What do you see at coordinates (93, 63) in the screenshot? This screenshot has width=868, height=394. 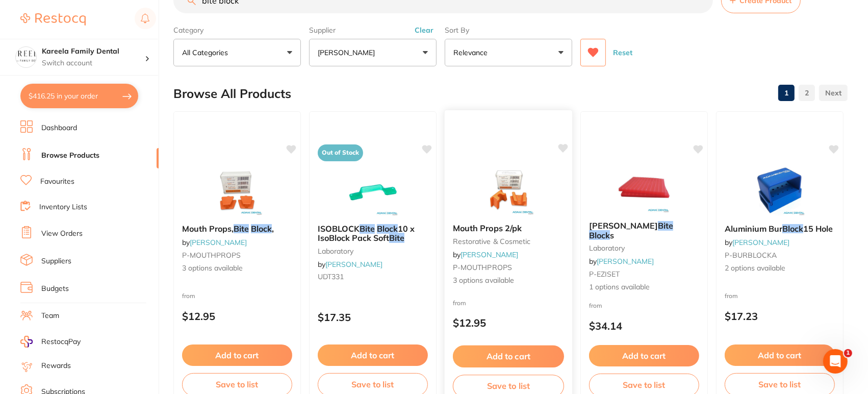 I see `p: Switch account` at bounding box center [93, 63].